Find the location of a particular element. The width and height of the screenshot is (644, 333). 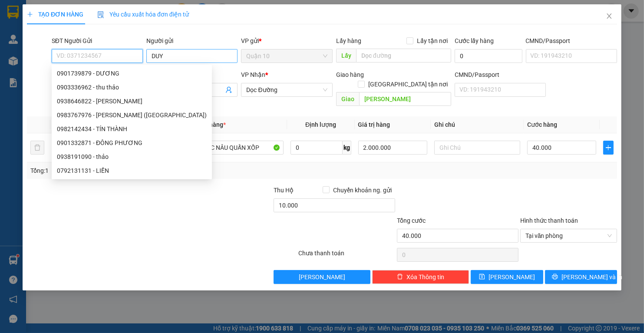

span: 038082032543 is located at coordinates (85, 60).